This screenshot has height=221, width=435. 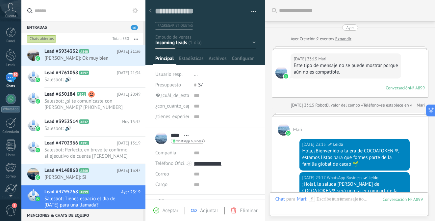 What do you see at coordinates (84, 143) in the screenshot?
I see `span: A891` at bounding box center [84, 143].